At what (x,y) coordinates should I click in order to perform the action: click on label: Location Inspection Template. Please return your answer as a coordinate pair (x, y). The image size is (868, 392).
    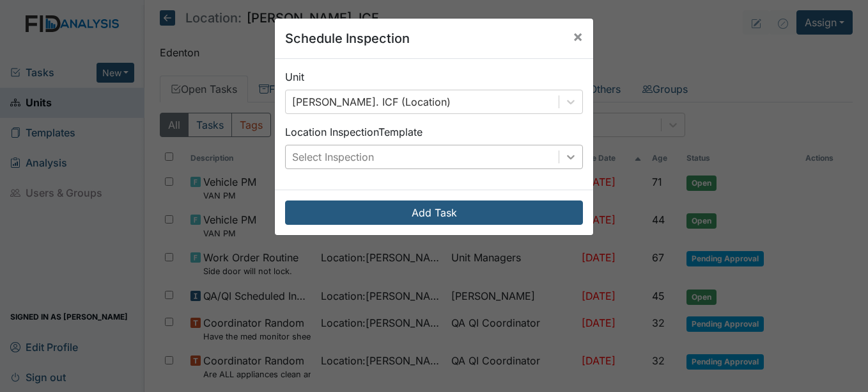
    Looking at the image, I should click on (354, 132).